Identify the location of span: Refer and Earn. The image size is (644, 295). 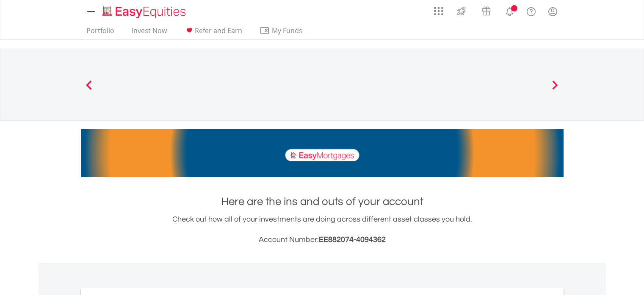
(219, 31).